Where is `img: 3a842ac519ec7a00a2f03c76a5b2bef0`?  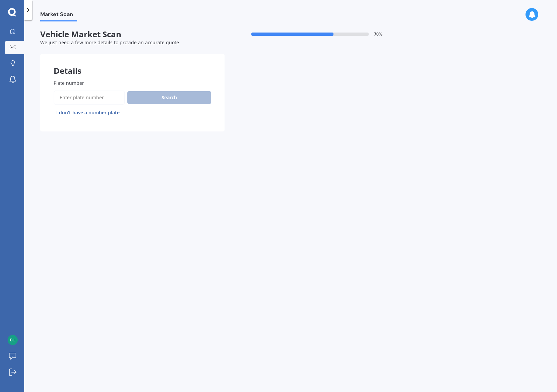 img: 3a842ac519ec7a00a2f03c76a5b2bef0 is located at coordinates (13, 340).